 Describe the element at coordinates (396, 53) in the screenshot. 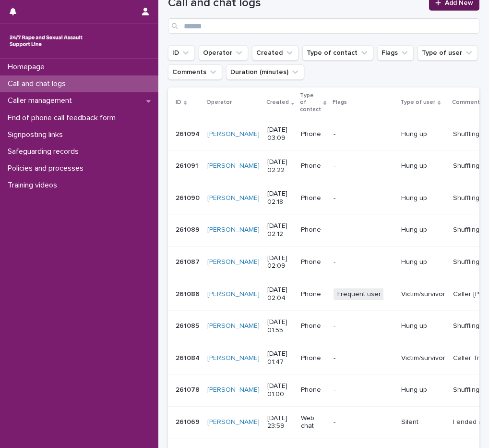

I see `button: Flags` at that location.